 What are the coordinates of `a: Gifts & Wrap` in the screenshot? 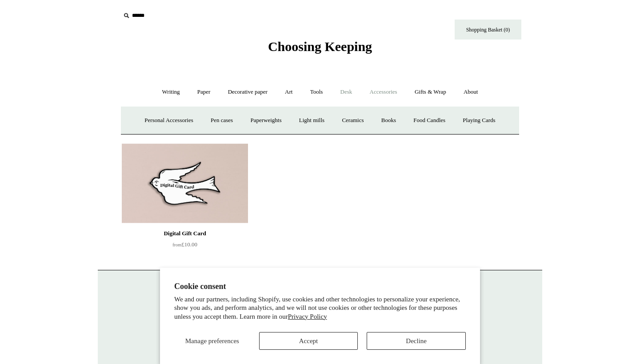 It's located at (430, 92).